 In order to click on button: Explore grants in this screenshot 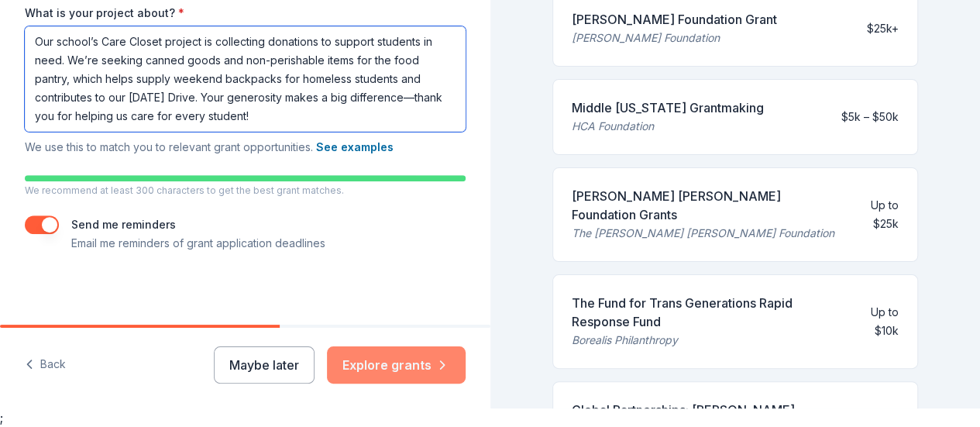, I will do `click(396, 364)`.